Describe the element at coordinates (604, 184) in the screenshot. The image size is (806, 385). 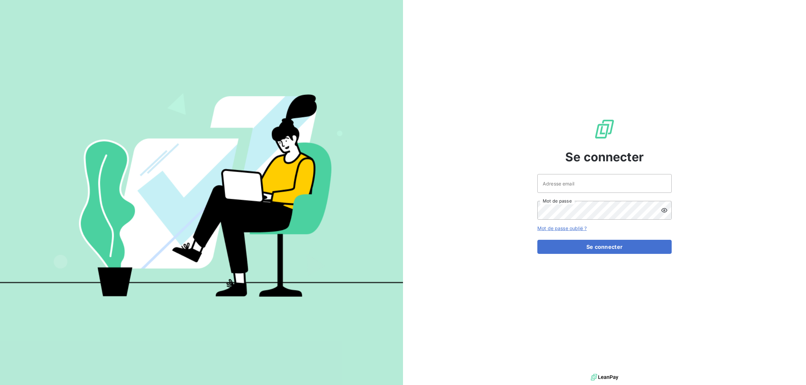
I see `input: placeholder` at that location.